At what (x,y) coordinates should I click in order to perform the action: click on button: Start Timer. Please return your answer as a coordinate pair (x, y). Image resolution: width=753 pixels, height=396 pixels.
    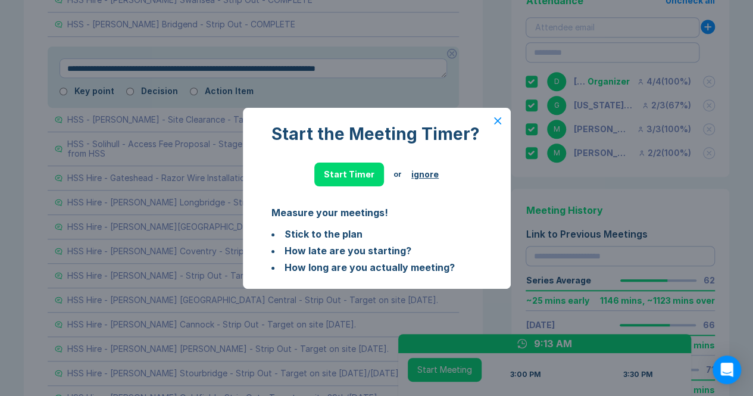
    Looking at the image, I should click on (349, 174).